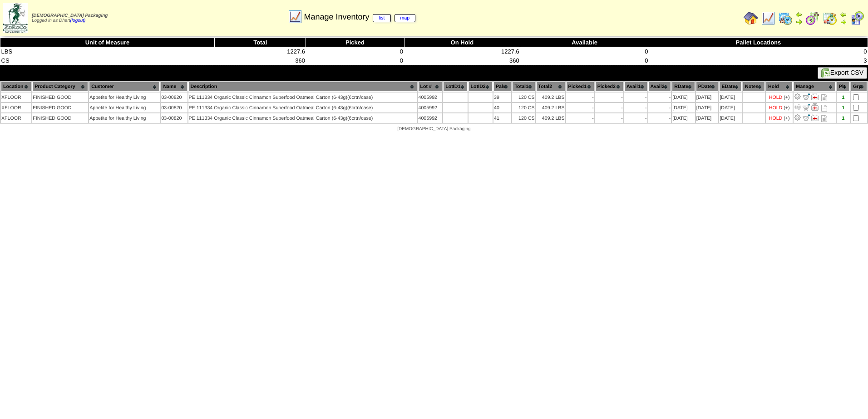  What do you see at coordinates (580, 87) in the screenshot?
I see `th: Picked1` at bounding box center [580, 87].